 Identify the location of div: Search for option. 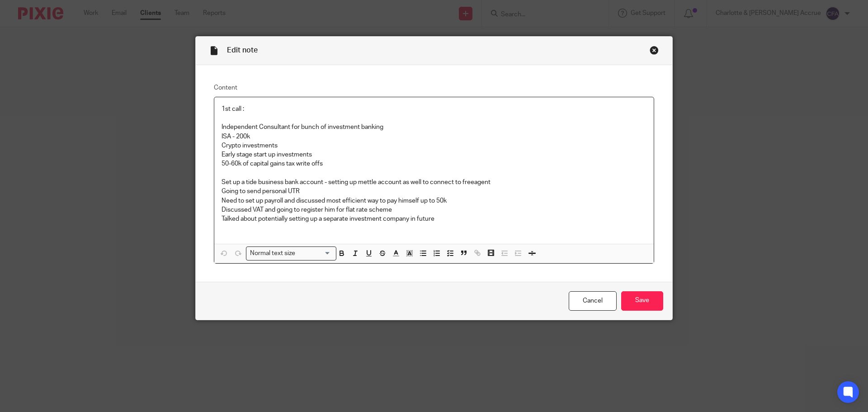
(291, 253).